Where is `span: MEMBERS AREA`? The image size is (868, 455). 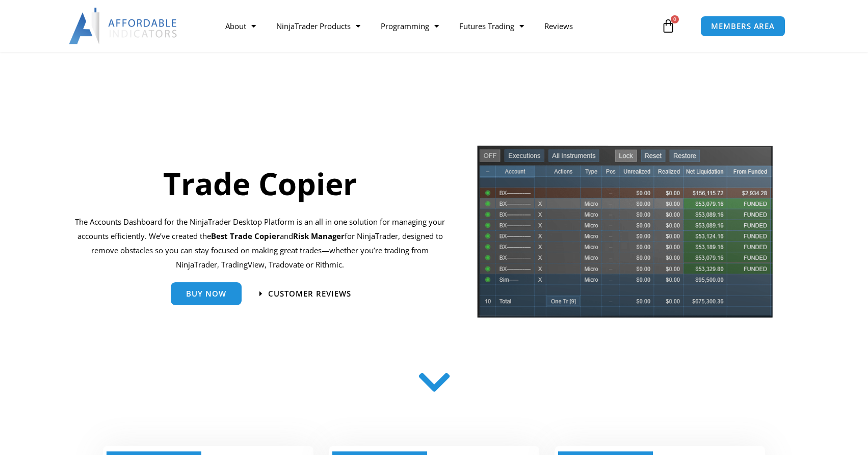 span: MEMBERS AREA is located at coordinates (743, 26).